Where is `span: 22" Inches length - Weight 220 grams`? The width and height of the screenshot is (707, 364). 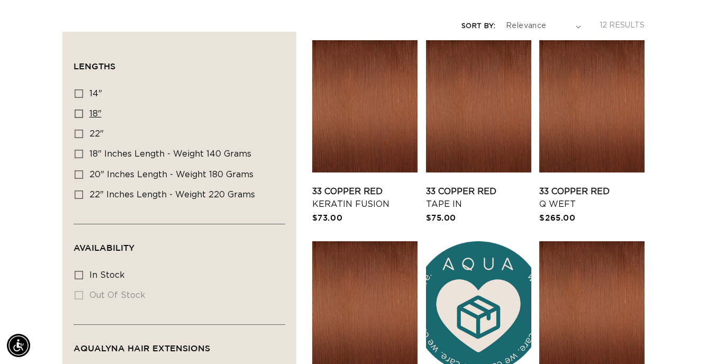
span: 22" Inches length - Weight 220 grams is located at coordinates (172, 195).